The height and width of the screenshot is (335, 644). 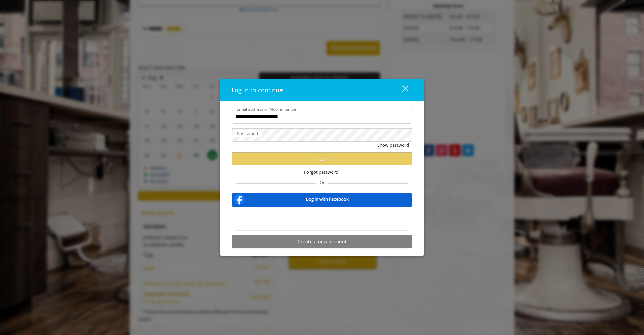 I want to click on button: close dialog, so click(x=401, y=89).